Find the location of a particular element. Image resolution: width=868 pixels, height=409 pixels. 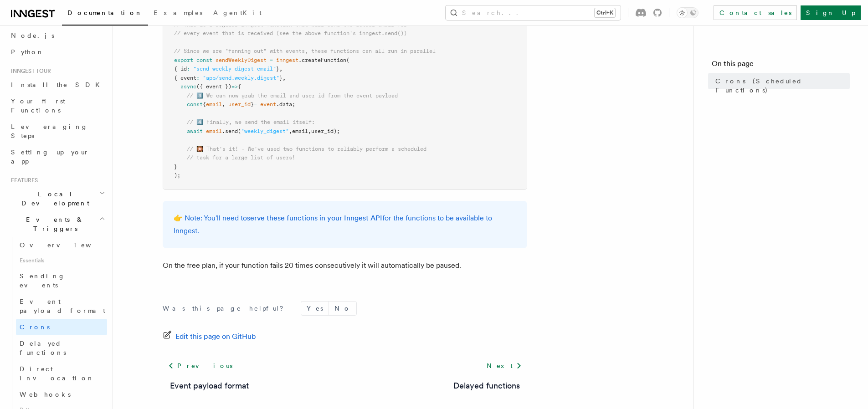

span: "weekly_digest" is located at coordinates (265, 132).